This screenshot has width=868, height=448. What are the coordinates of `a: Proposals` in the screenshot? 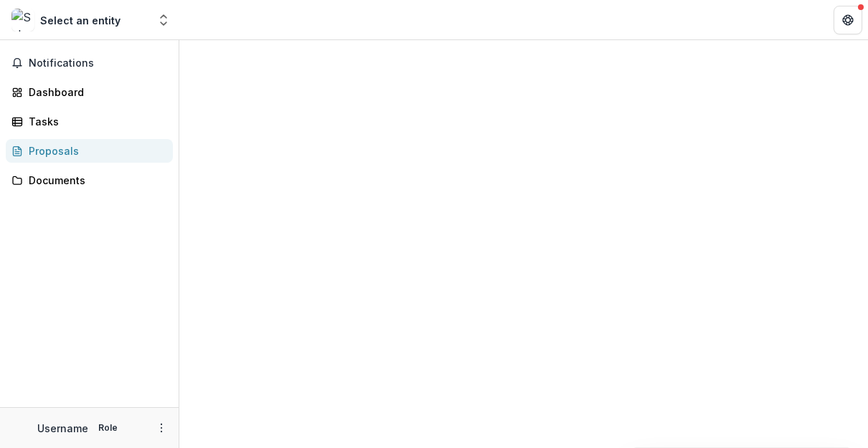 It's located at (89, 151).